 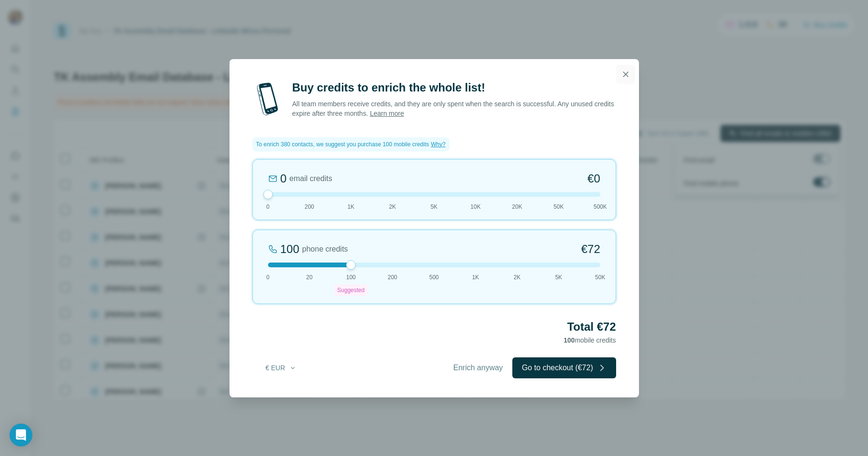 I want to click on span: €72, so click(x=590, y=249).